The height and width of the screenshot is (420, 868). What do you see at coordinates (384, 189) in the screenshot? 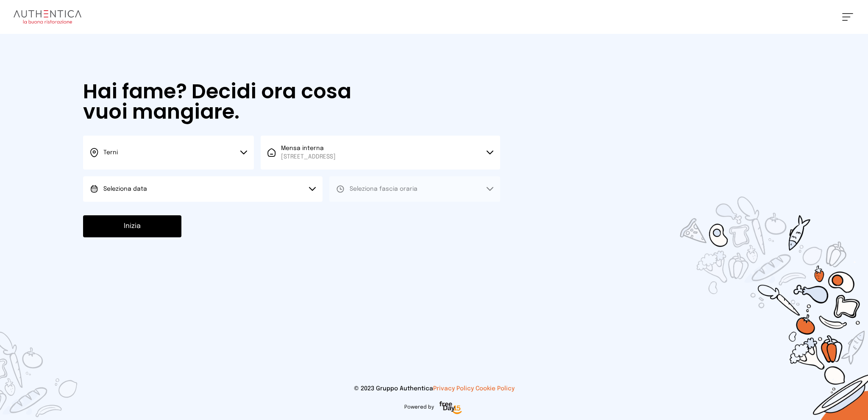
I see `span: Seleziona fascia oraria` at bounding box center [384, 189].